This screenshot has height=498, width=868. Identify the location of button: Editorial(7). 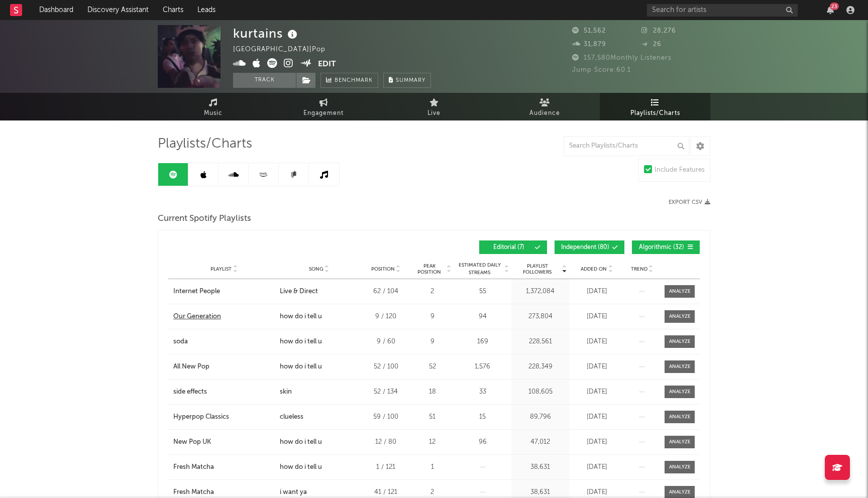
(513, 247).